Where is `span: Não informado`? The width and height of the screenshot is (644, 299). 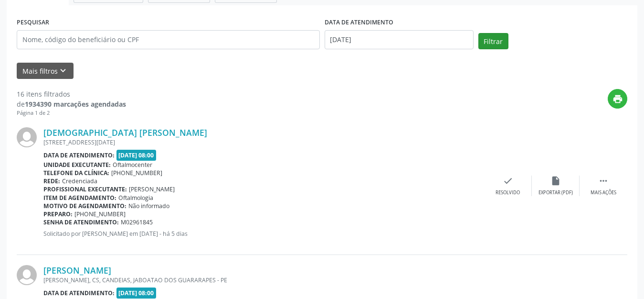
span: Não informado is located at coordinates (149, 205).